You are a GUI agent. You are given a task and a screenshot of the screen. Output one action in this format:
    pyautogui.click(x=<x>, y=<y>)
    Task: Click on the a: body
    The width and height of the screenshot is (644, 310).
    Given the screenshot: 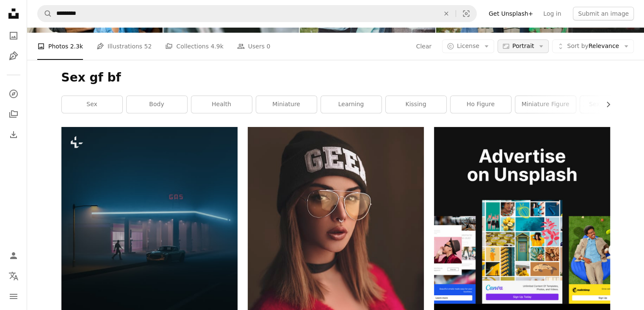 What is the action you would take?
    pyautogui.click(x=156, y=104)
    